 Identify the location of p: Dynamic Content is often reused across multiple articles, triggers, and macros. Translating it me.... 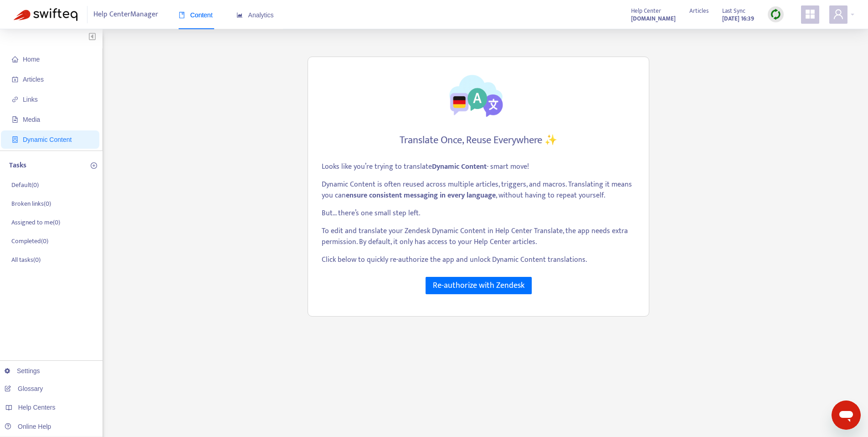
(478, 190).